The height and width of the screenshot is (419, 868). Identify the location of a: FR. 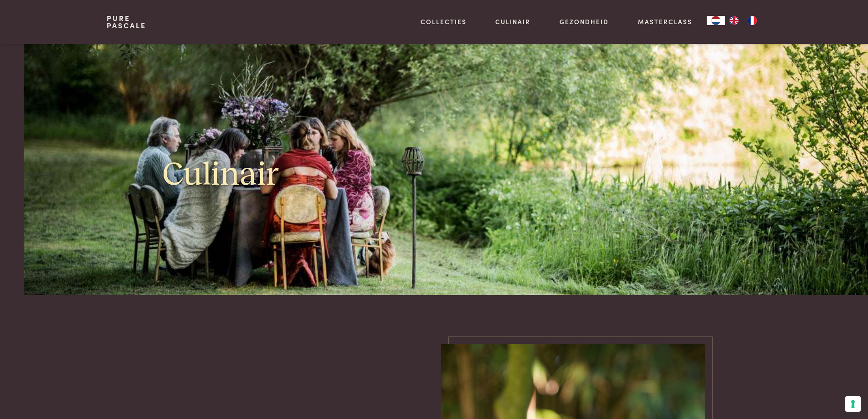
(752, 20).